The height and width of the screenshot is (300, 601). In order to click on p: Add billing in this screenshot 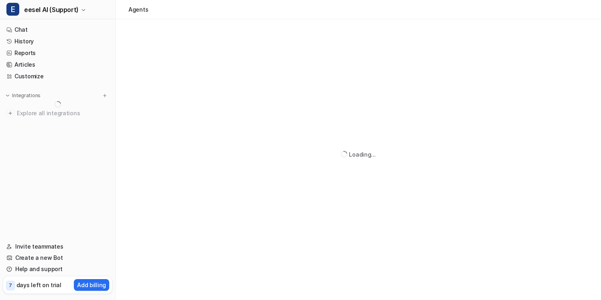, I will do `click(92, 285)`.